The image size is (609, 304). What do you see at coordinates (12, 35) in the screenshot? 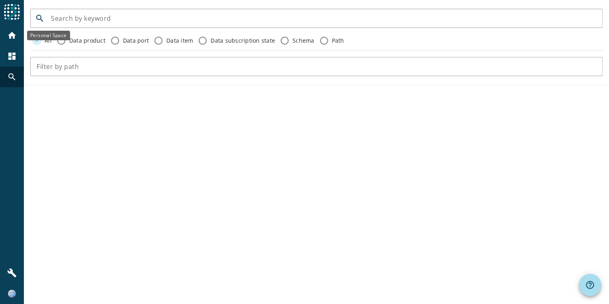
I see `mat-icon: home` at bounding box center [12, 35].